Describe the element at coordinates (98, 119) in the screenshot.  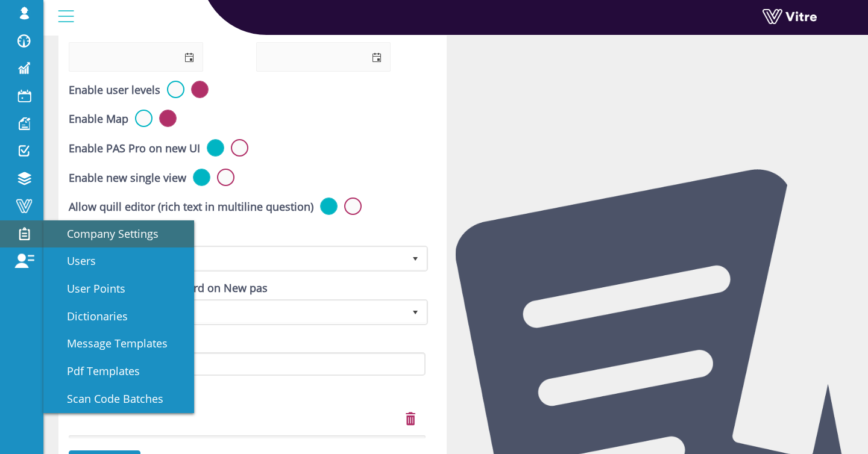
I see `label: Enable Map` at that location.